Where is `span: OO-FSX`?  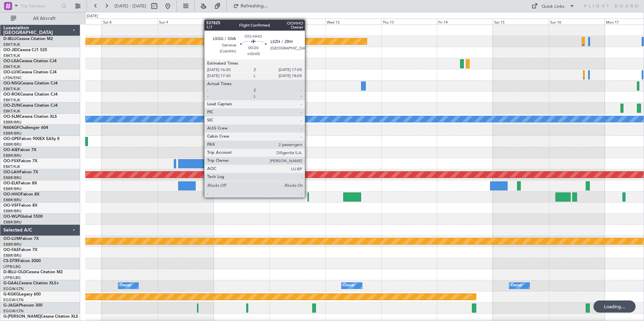
span: OO-FSX is located at coordinates (11, 161).